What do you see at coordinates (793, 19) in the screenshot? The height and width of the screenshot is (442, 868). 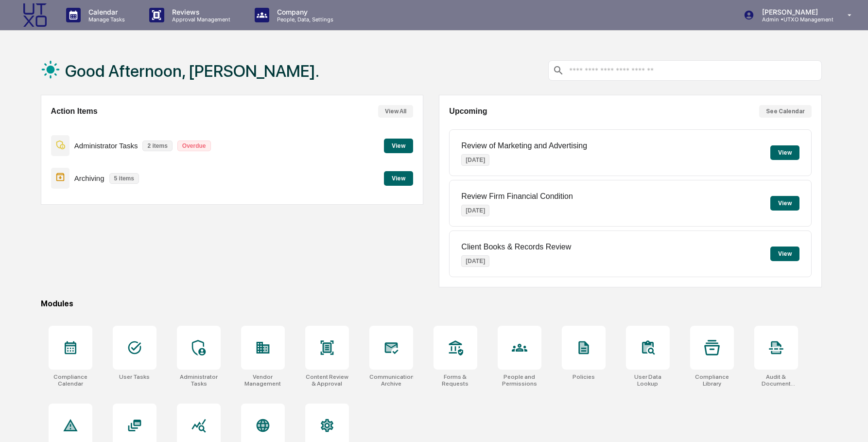 I see `p: Admin • UTXO Management` at bounding box center [793, 19].